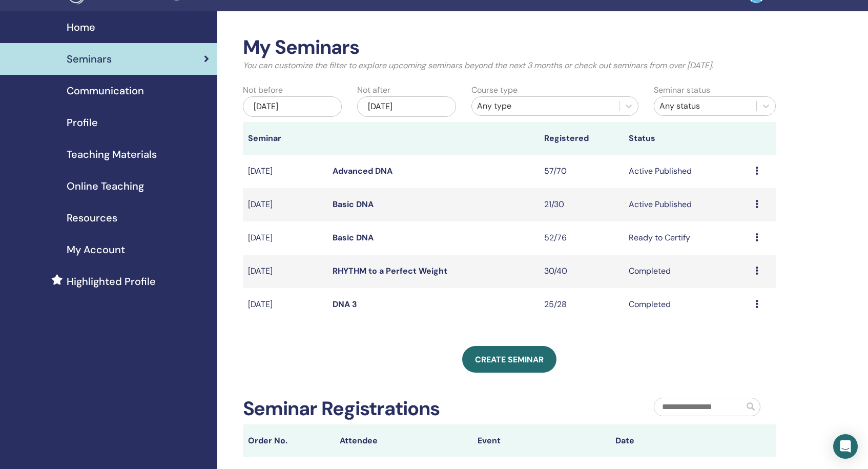  Describe the element at coordinates (263, 90) in the screenshot. I see `label: Not before` at that location.